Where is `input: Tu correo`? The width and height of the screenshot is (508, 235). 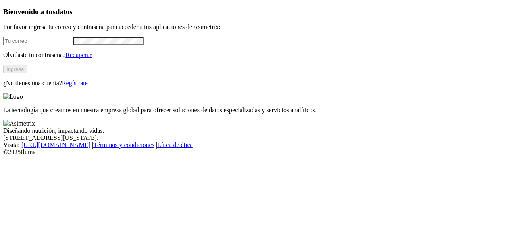
input: Tu correo is located at coordinates (38, 41).